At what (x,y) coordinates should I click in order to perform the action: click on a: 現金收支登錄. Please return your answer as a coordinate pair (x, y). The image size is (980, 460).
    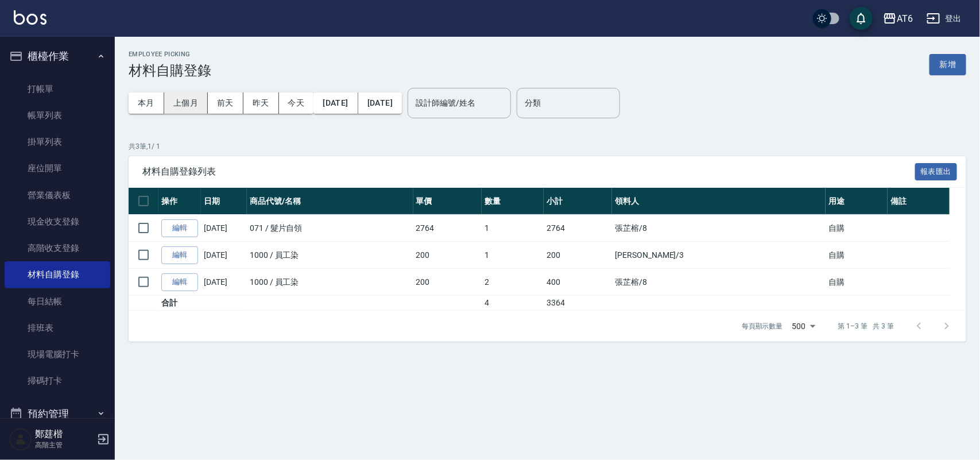
    Looking at the image, I should click on (57, 221).